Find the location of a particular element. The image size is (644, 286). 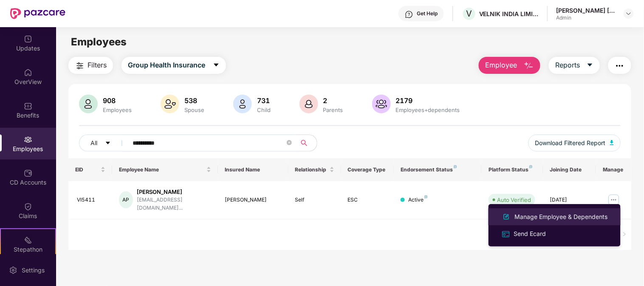

th: Relationship is located at coordinates (315, 170).